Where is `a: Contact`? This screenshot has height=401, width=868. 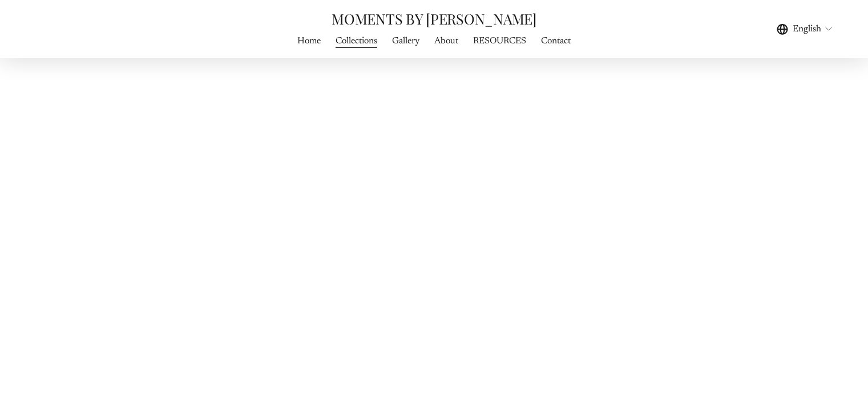
a: Contact is located at coordinates (556, 41).